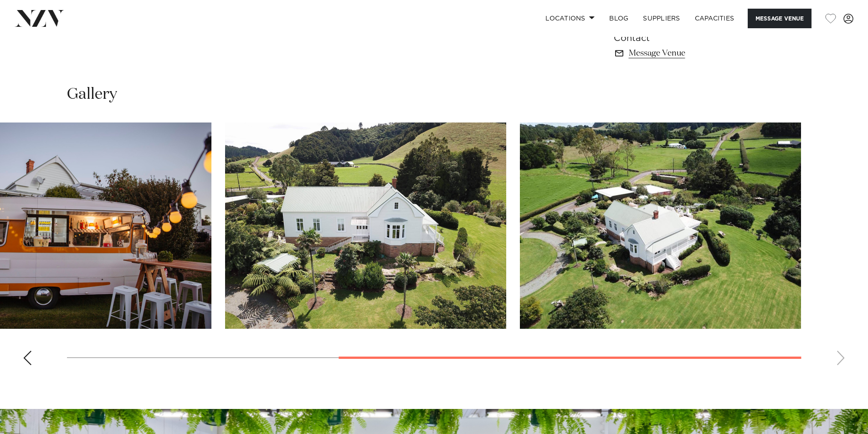  Describe the element at coordinates (779, 18) in the screenshot. I see `button: Message Venue` at that location.